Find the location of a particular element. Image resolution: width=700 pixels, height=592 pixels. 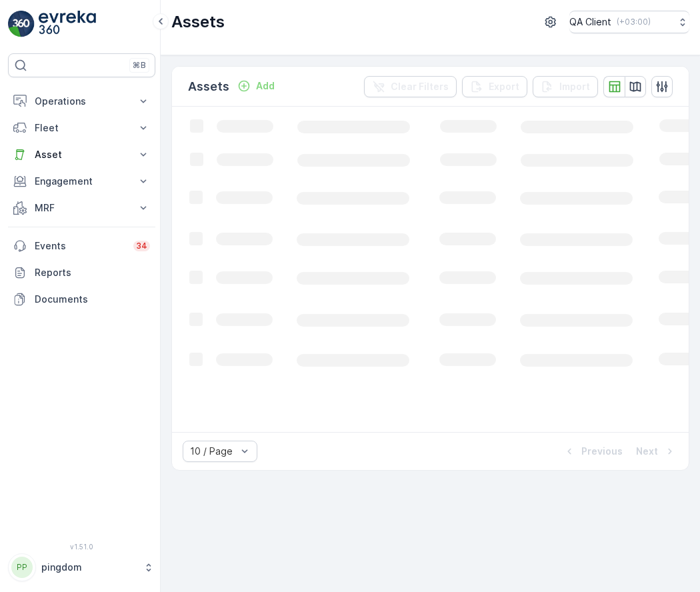

a: Reports is located at coordinates (81, 273).